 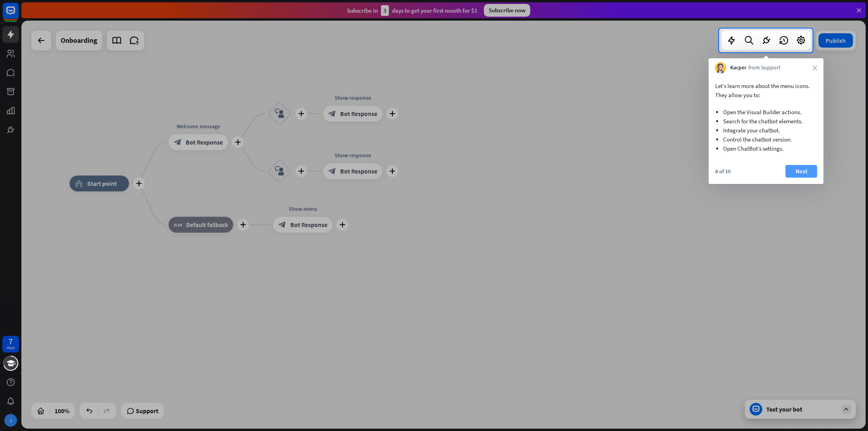 I want to click on p: Let’s learn more about the menu icons. They allow you to:, so click(x=766, y=90).